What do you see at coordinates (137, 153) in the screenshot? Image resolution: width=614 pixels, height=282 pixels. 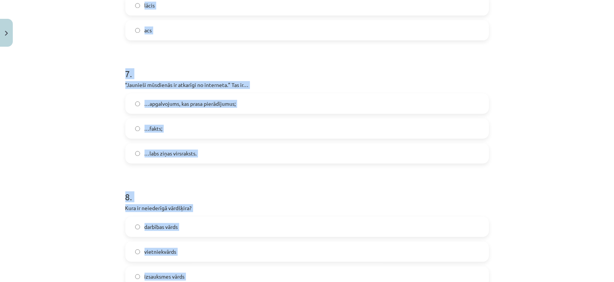 I see `input: …labs ziņas virsraksts.` at bounding box center [137, 153].